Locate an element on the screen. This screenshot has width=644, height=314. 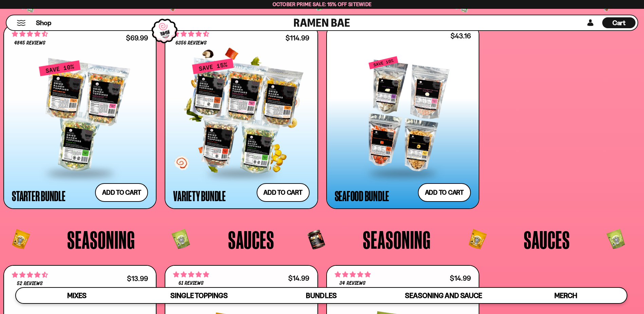
a: Single Toppings is located at coordinates (199, 296).